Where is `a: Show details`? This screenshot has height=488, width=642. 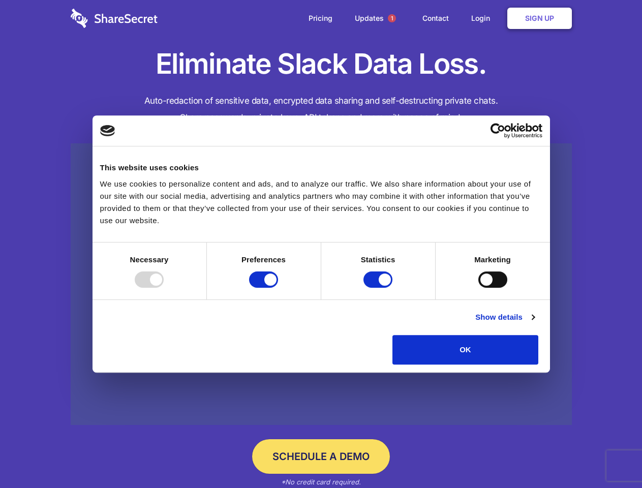
a: Show details is located at coordinates (505, 317).